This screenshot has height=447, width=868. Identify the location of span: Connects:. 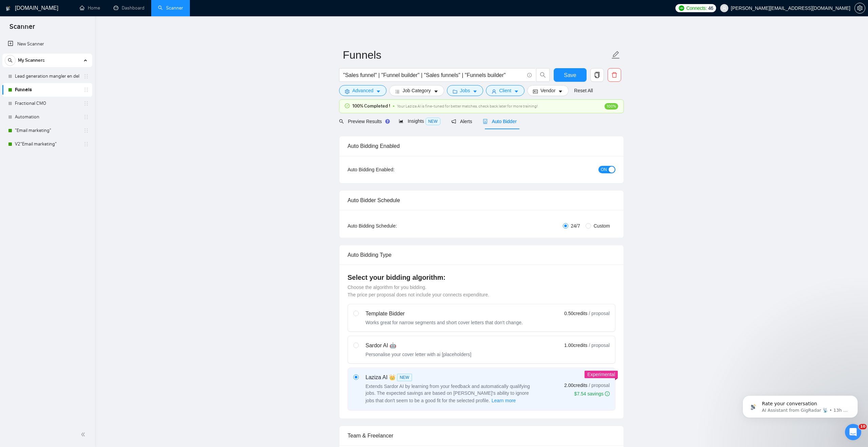
(696, 8).